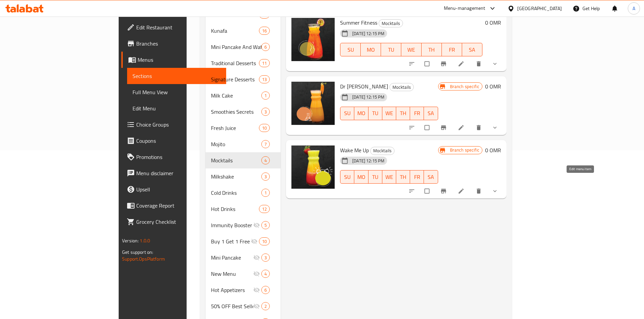  I want to click on div: Hot Drinks12, so click(243, 209).